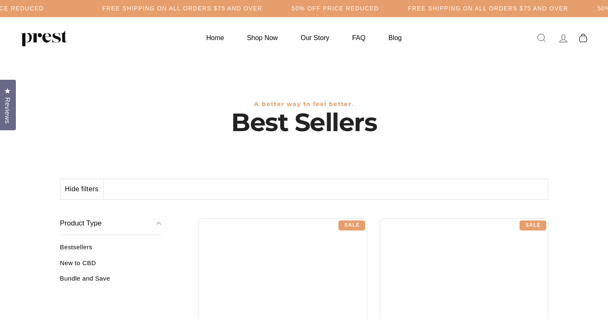 The image size is (608, 319). I want to click on img: PREST ORGANICS, so click(44, 38).